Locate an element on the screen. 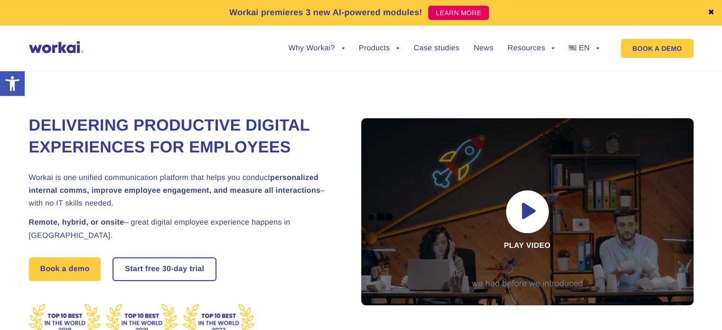 The width and height of the screenshot is (722, 330). i: 30-day is located at coordinates (175, 269).